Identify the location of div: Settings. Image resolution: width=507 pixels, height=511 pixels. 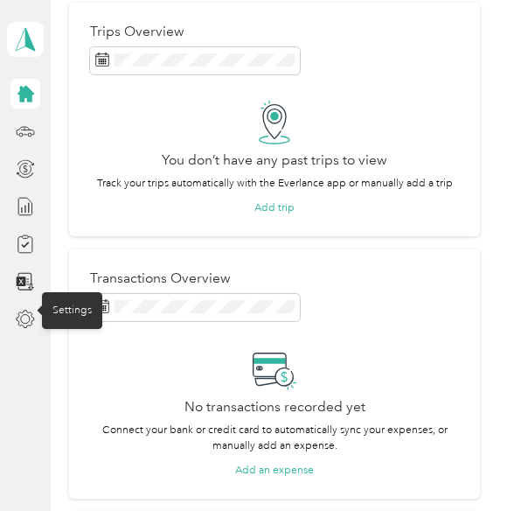
(72, 310).